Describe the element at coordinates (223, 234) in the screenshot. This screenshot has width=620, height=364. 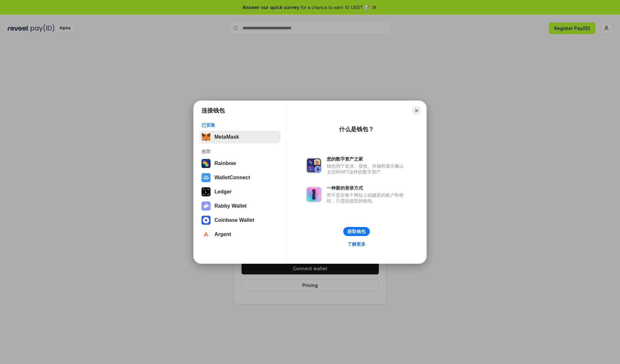
I see `div: Argent` at that location.